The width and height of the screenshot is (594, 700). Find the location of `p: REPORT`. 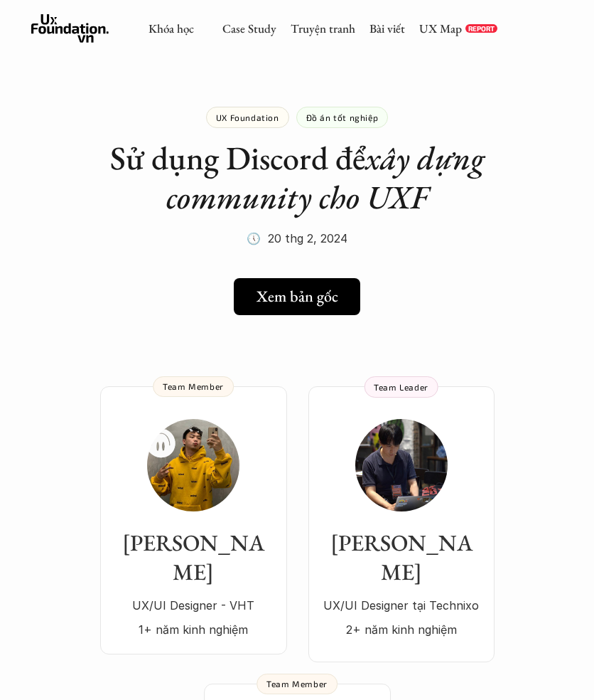

p: REPORT is located at coordinates (481, 29).